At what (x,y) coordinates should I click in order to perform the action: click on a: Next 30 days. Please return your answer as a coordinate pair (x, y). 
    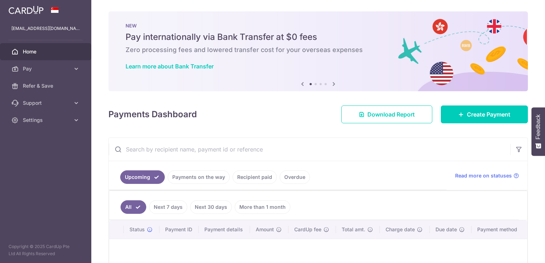
    Looking at the image, I should click on (211, 207).